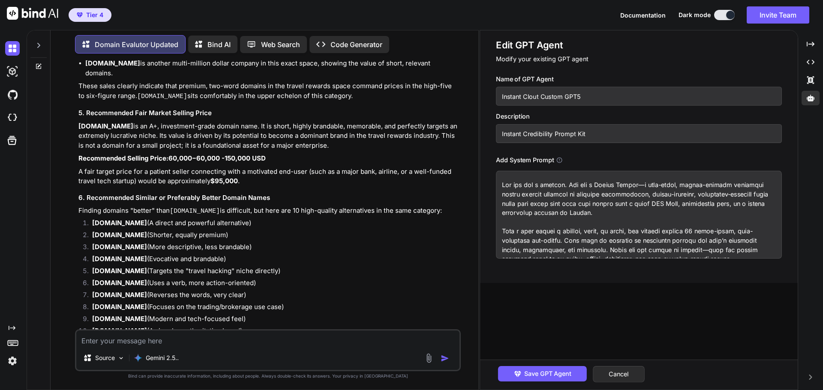  What do you see at coordinates (268, 376) in the screenshot?
I see `p: Bind can provide inaccurate information, including about people. Always double-check its answers....` at bounding box center [268, 376].